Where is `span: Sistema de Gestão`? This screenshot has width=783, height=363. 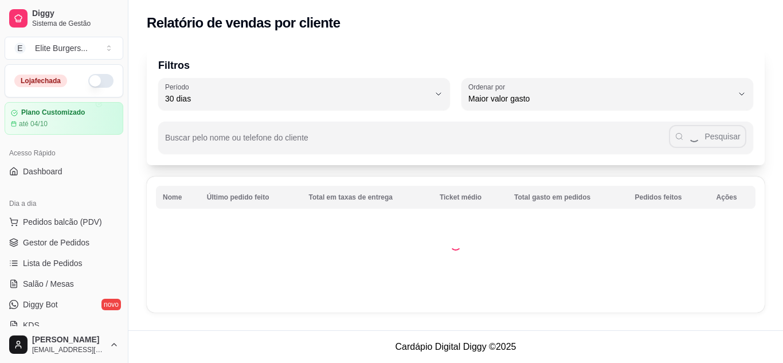
span: Sistema de Gestão is located at coordinates (75, 24).